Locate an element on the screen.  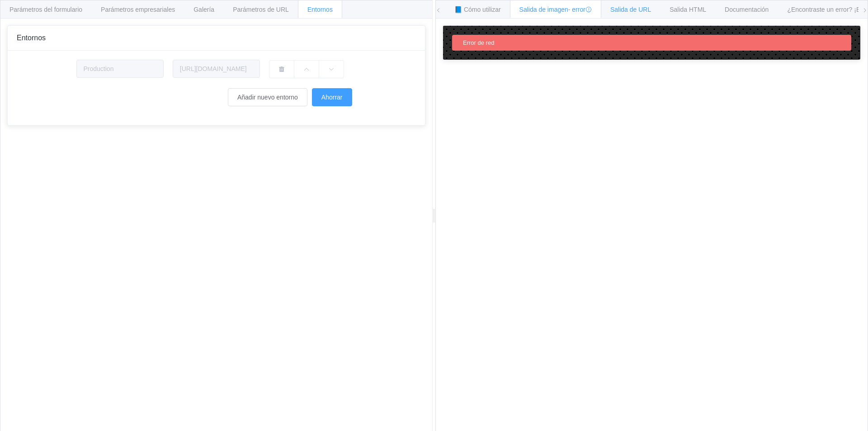
font: Error de red is located at coordinates (478, 42).